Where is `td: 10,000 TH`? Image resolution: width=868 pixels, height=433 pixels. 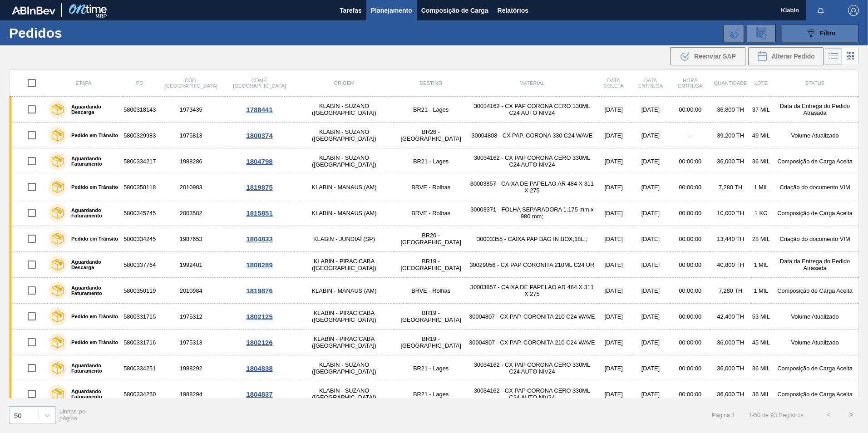 td: 10,000 TH is located at coordinates (730, 213).